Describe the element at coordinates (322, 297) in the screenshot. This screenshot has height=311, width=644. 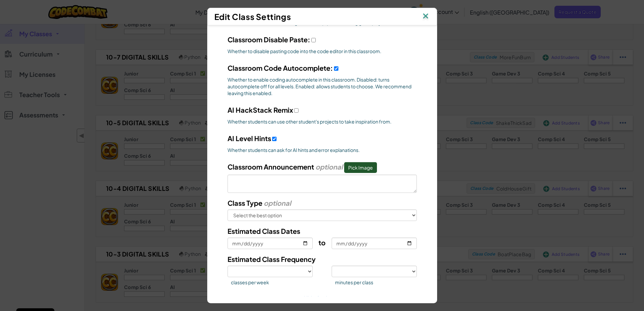
I see `a: Hide Options` at that location.